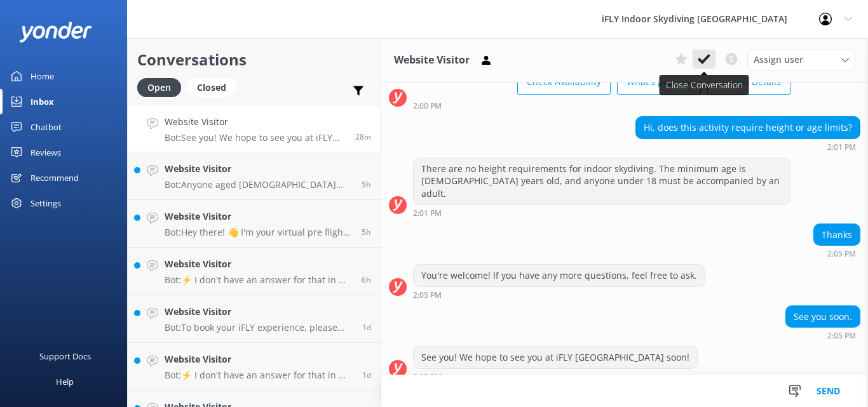 The image size is (868, 407). I want to click on a: Closed, so click(215, 87).